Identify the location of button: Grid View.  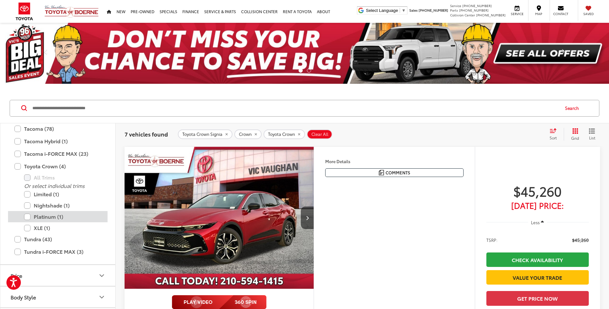
(573, 134).